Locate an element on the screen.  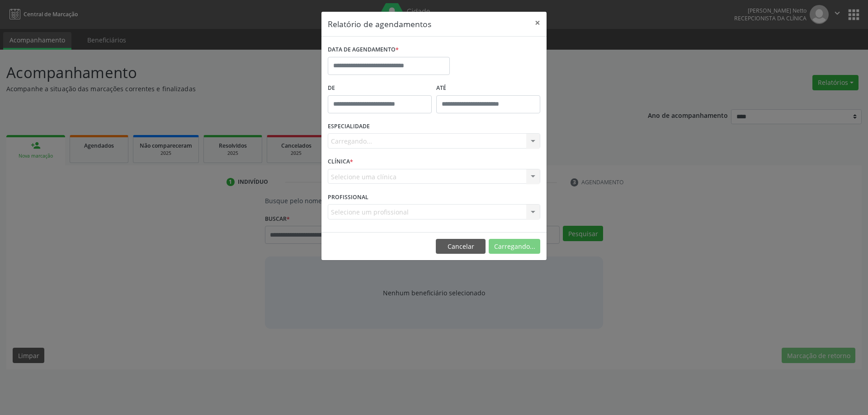
button: Carregando... is located at coordinates (514, 247).